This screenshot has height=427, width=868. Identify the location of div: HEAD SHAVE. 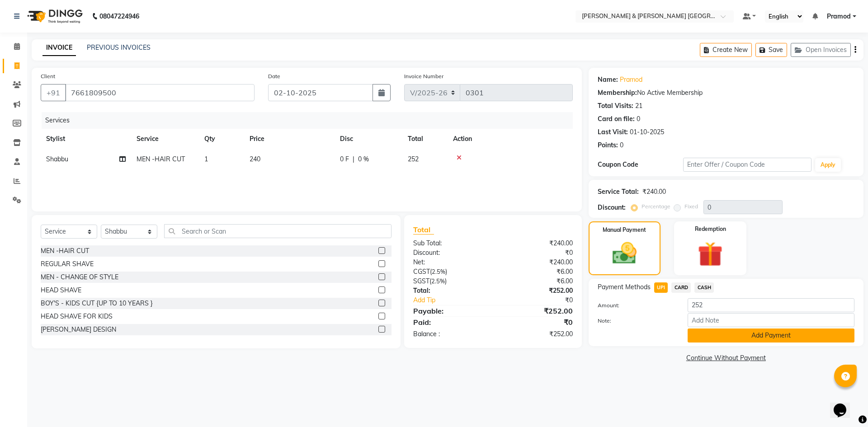
(61, 290).